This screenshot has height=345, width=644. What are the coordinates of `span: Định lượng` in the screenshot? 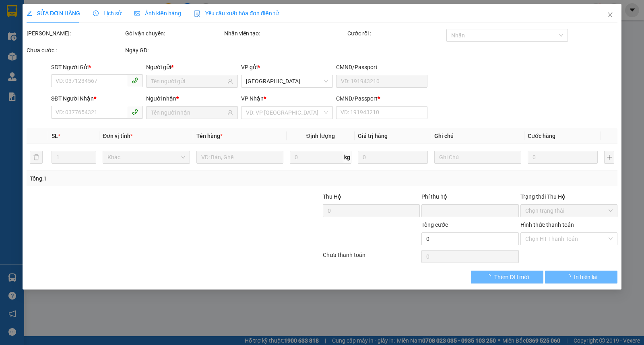 It's located at (320, 136).